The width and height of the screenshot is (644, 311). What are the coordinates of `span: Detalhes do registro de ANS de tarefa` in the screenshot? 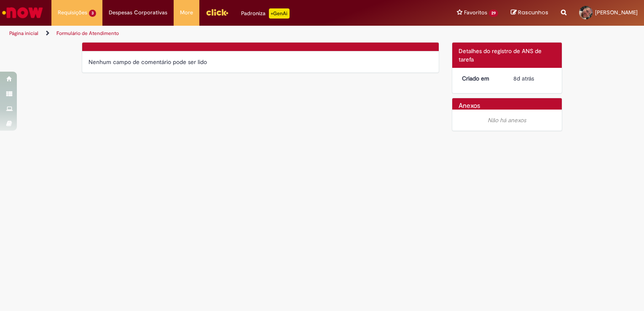 It's located at (500, 55).